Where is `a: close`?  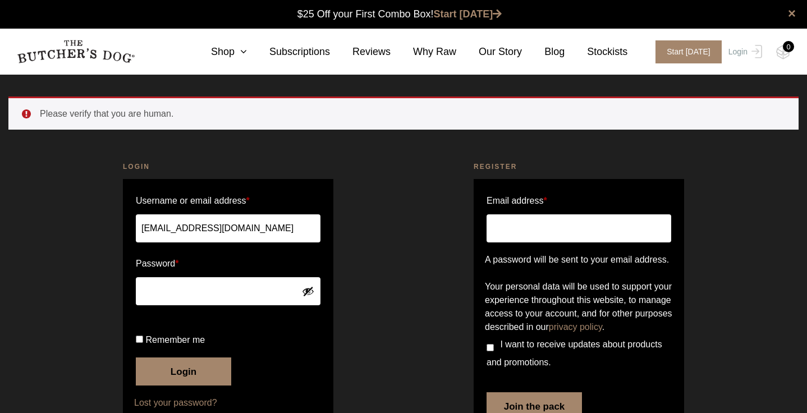
a: close is located at coordinates (792, 13).